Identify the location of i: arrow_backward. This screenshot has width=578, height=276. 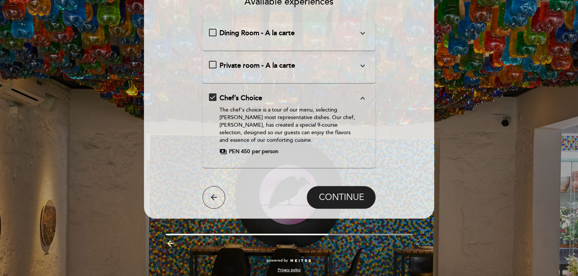
(170, 243).